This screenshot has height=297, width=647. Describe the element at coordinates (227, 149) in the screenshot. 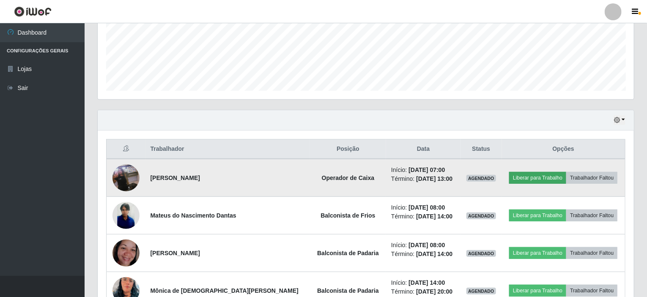

I see `th: Trabalhador` at that location.